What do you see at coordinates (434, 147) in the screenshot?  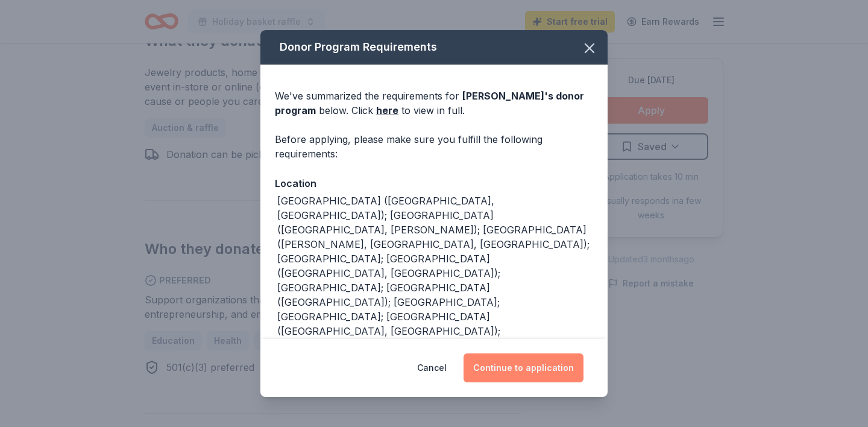 I see `div: Before applying, please make sure you fulfill the following requirements:` at bounding box center [434, 147].